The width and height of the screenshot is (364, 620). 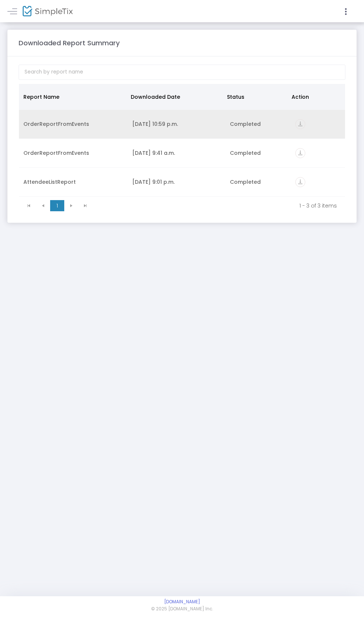 I want to click on div: https://go.SimpleTix.com/9ap16, so click(x=318, y=124).